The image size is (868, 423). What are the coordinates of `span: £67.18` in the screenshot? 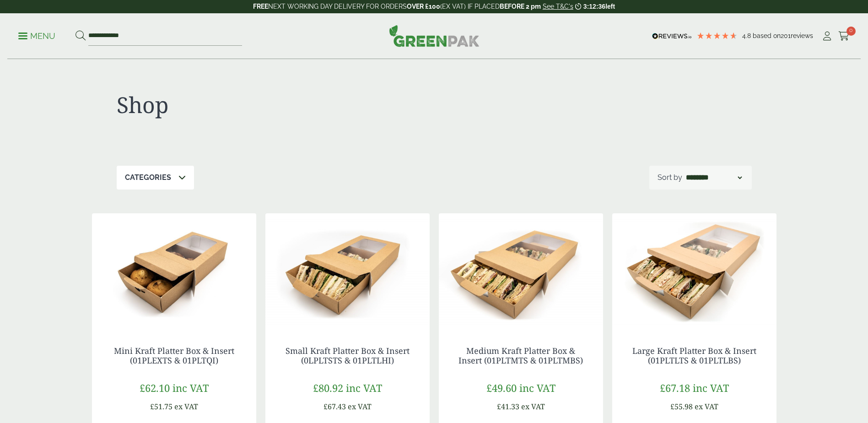 It's located at (675, 388).